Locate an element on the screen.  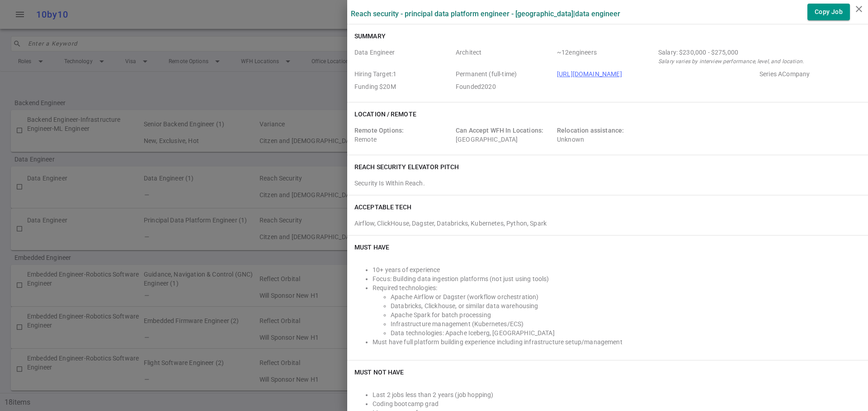
li: Coding bootcamp grad is located at coordinates (617, 404).